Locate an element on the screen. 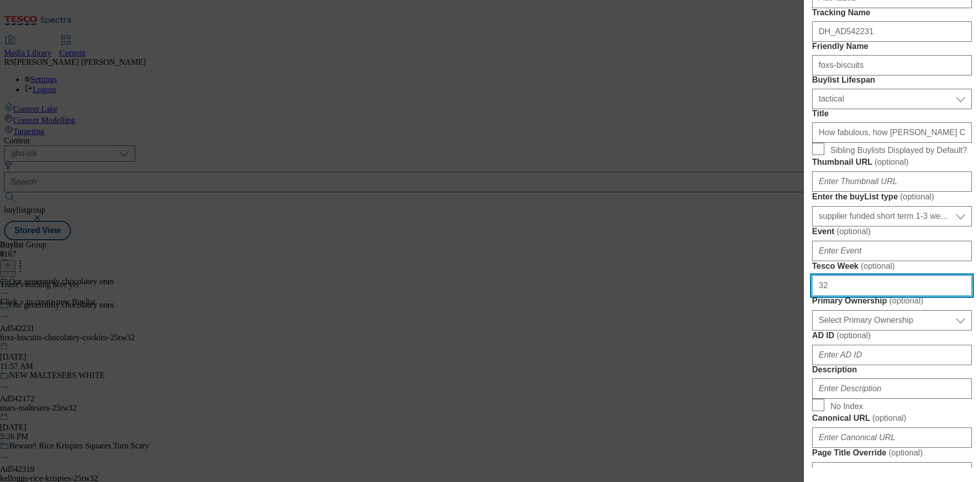 The width and height of the screenshot is (980, 482). span: No Index is located at coordinates (847, 407).